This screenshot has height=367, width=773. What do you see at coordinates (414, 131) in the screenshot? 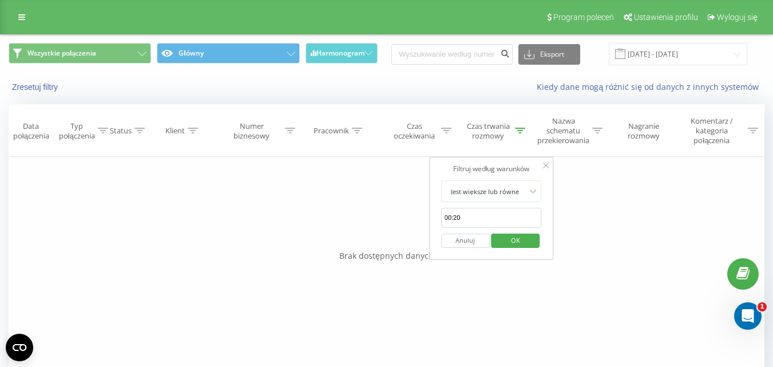
I see `div: Czas oczekiwania` at bounding box center [414, 131].